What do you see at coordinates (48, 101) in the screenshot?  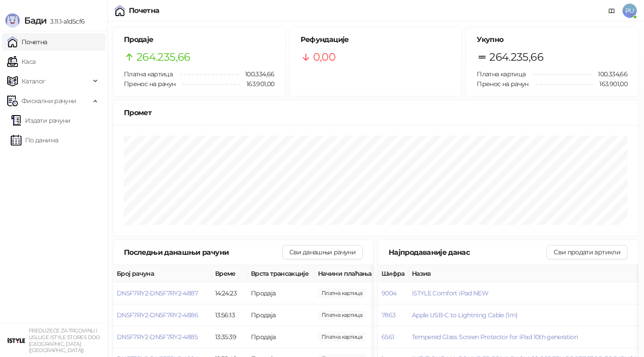 I see `span: Фискални рачуни` at bounding box center [48, 101].